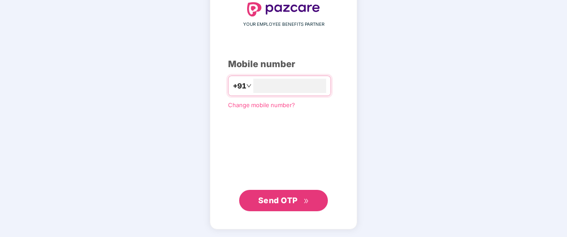 Image resolution: width=567 pixels, height=237 pixels. Describe the element at coordinates (284, 24) in the screenshot. I see `span: YOUR EMPLOYEE BENEFITS PARTNER` at that location.